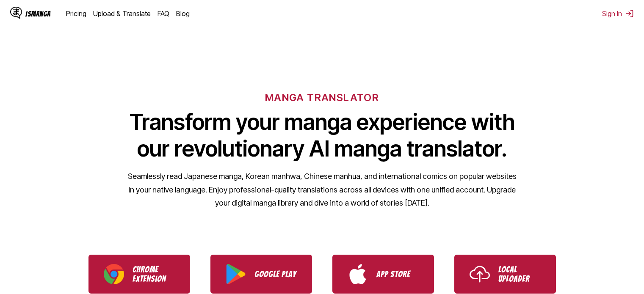 This screenshot has height=294, width=644. What do you see at coordinates (163, 14) in the screenshot?
I see `a: FAQ` at bounding box center [163, 14].